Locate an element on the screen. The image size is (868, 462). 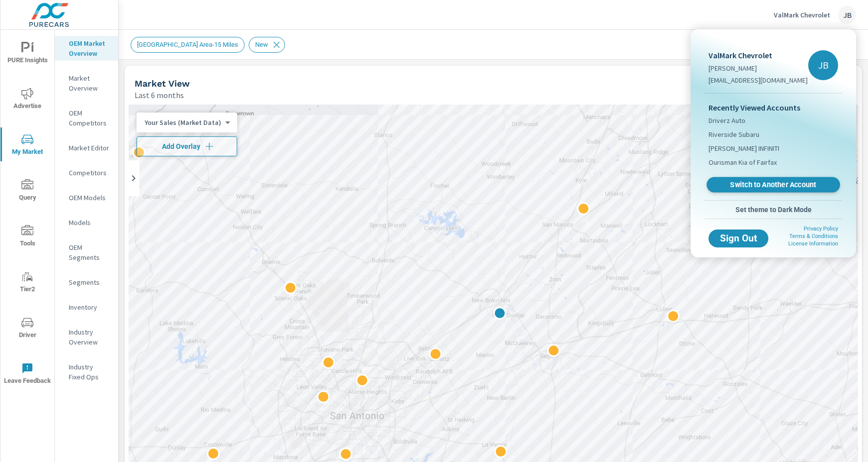
p: Recently Viewed Accounts is located at coordinates (773, 108).